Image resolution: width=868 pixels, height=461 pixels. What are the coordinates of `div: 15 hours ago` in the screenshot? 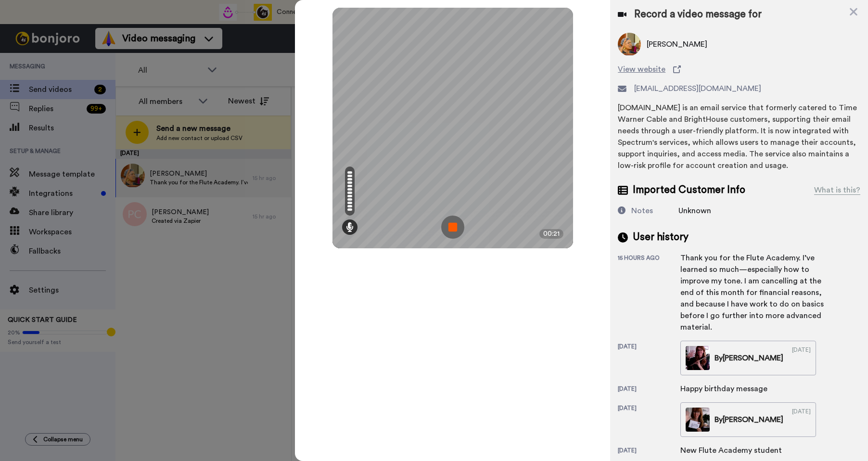 It's located at (649, 293).